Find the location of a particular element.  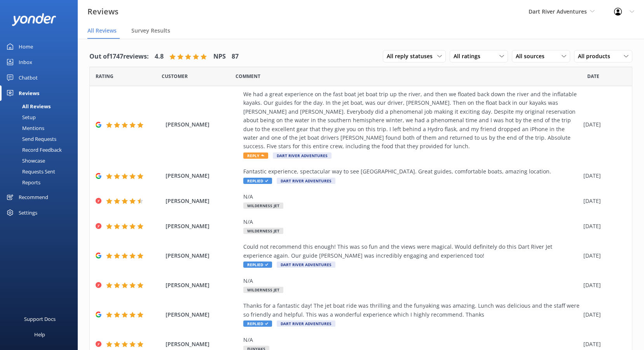

span: Question is located at coordinates (248, 76).